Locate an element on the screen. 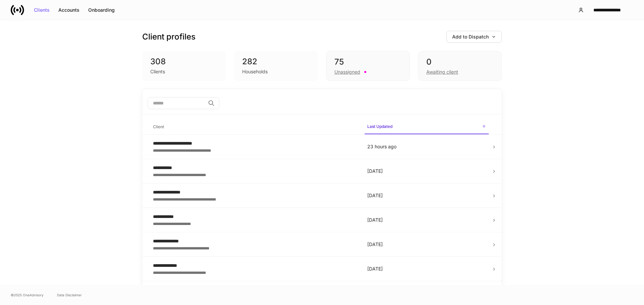 The width and height of the screenshot is (644, 305). div: 0 is located at coordinates (460, 62).